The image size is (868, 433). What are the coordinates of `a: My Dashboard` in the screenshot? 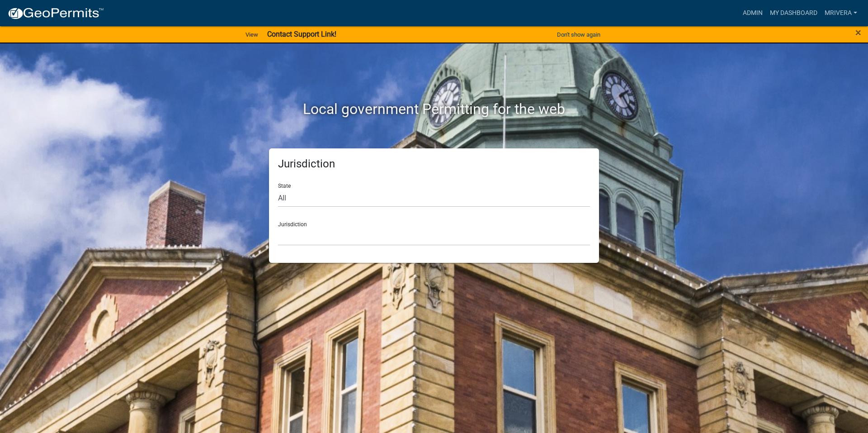 It's located at (794, 13).